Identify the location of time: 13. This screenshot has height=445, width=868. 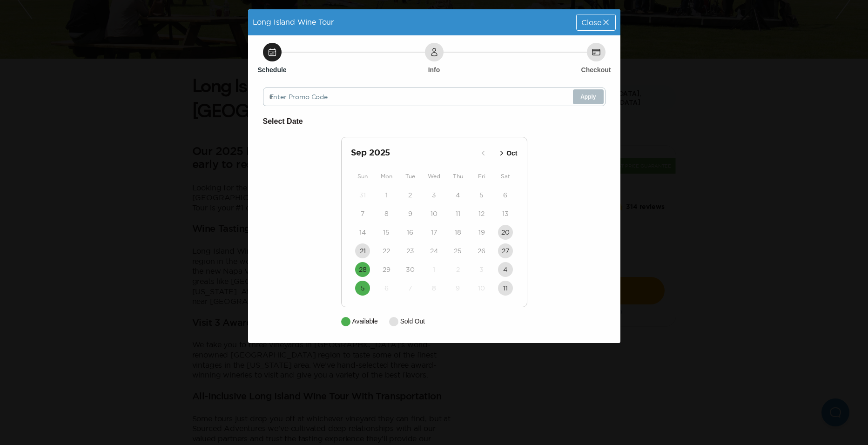
(505, 213).